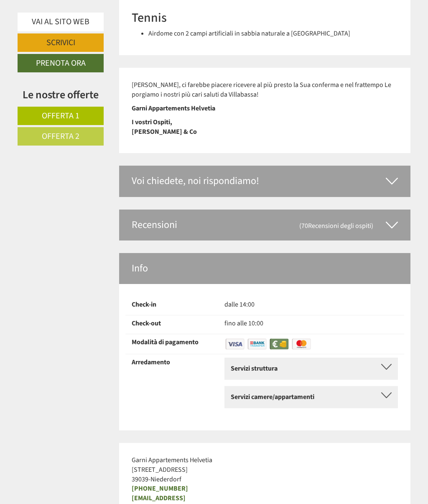 The height and width of the screenshot is (504, 428). I want to click on div: Recensioni, so click(265, 225).